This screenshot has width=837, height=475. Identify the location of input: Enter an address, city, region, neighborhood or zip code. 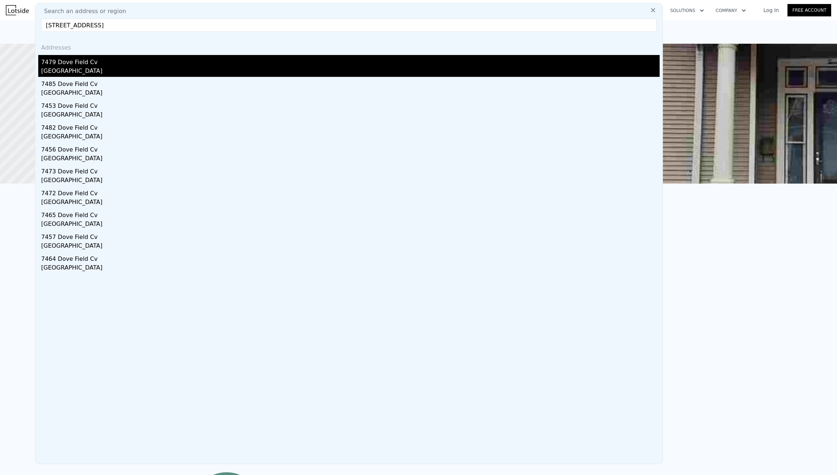
(349, 25).